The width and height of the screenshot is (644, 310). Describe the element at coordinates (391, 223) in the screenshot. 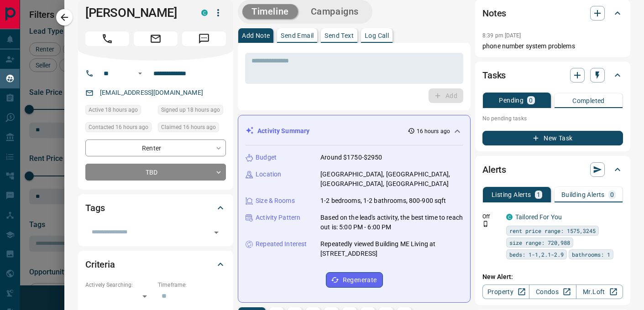

I see `p: Based on the lead's activity, the best time to reach out is: 5:00 PM - 6:00 PM` at that location.